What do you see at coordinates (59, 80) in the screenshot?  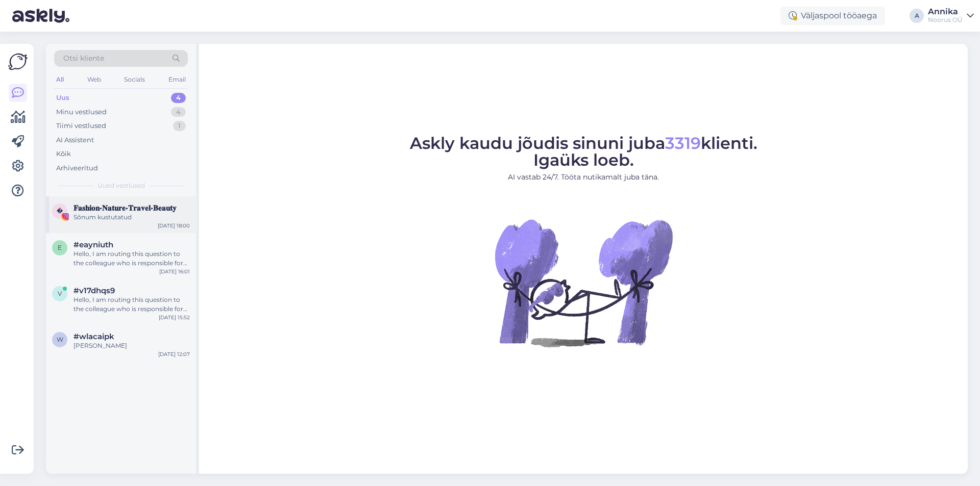 I see `div: All` at bounding box center [59, 80].